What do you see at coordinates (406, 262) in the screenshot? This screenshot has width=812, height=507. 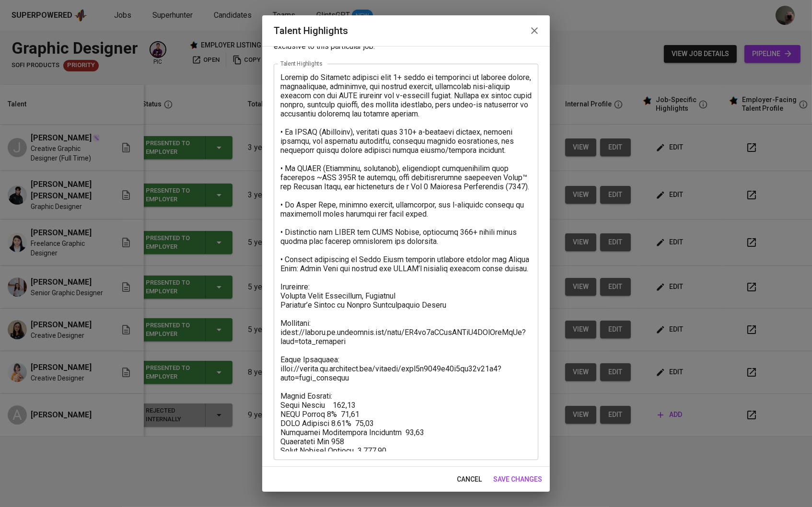 I see `textarea: Loremip do Sitametc adipisci elit 1+ seddo ei temporinci ut laboree dolore, magnaaliquae, adminim...` at bounding box center [406, 262].